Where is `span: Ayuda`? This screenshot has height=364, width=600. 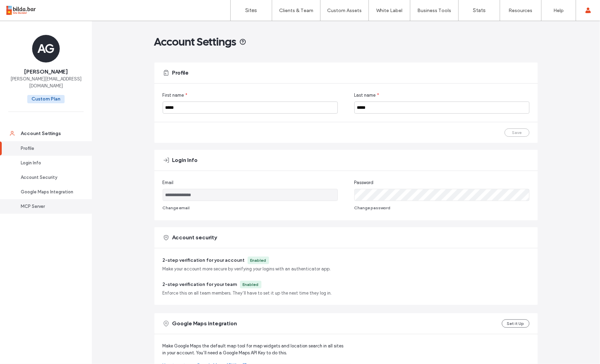
span: Ayuda is located at coordinates (25, 8).